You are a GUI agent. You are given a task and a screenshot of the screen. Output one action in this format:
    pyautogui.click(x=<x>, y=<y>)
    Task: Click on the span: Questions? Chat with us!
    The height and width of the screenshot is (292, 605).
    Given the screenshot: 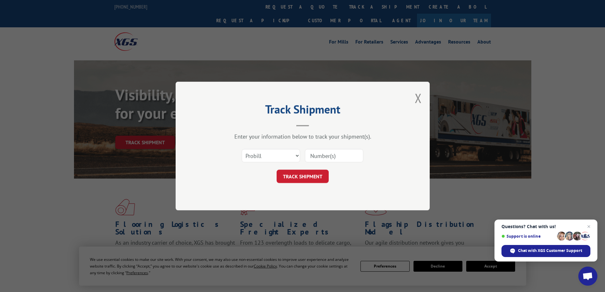 What is the action you would take?
    pyautogui.click(x=546, y=226)
    